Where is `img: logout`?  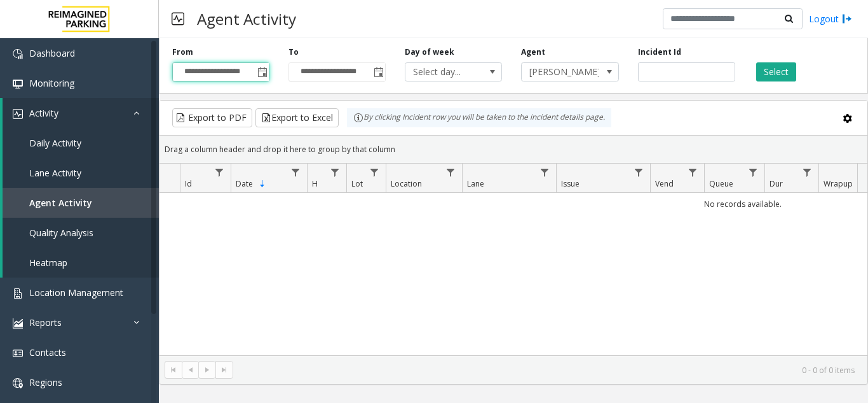 img: logout is located at coordinates (847, 18).